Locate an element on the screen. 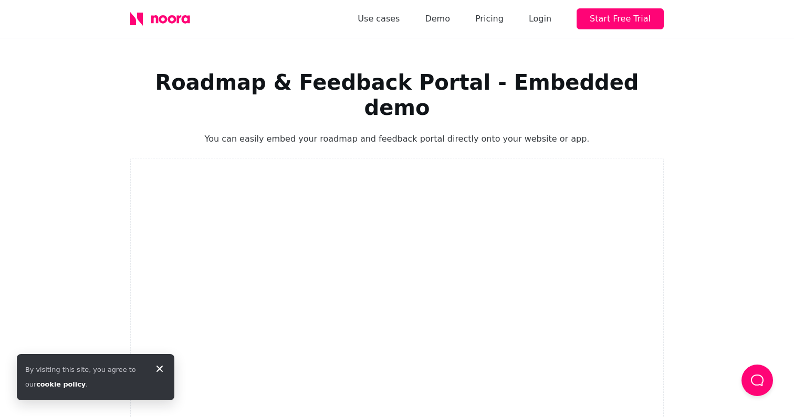 The height and width of the screenshot is (417, 794). a: Pricing is located at coordinates (489, 19).